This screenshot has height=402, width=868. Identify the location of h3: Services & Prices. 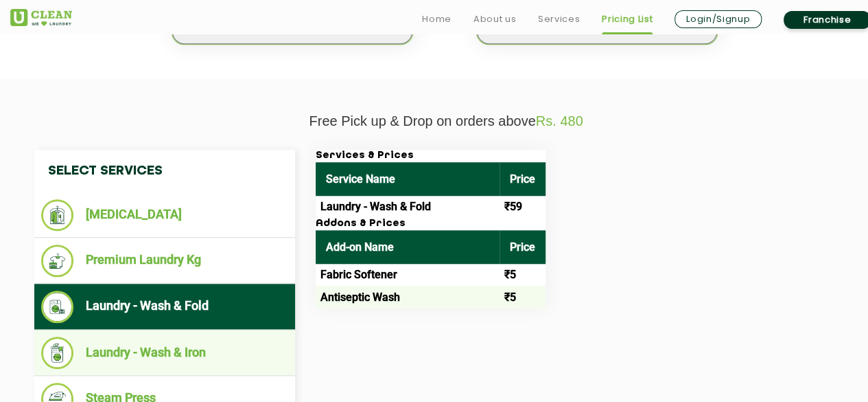
(430, 156).